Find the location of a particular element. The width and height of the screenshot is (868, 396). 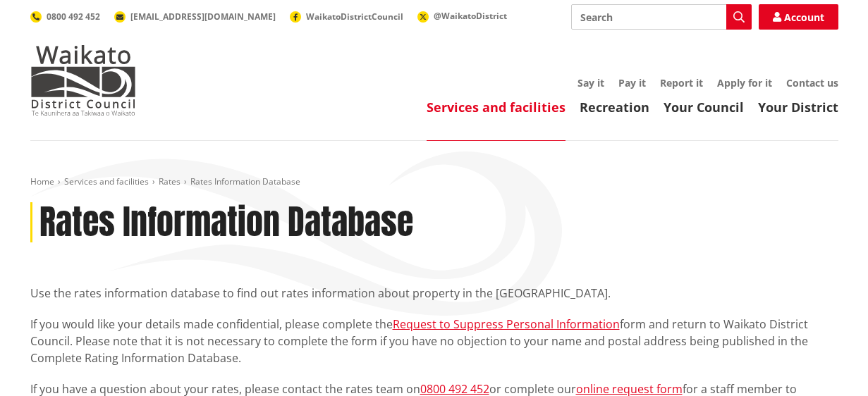

a: Request to Suppress Personal Information is located at coordinates (507, 324).